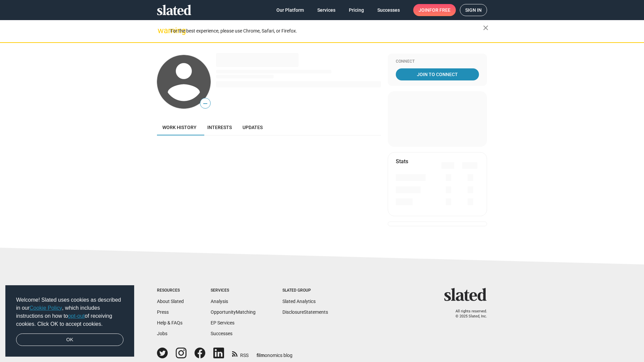  I want to click on a: EP Services, so click(222, 323).